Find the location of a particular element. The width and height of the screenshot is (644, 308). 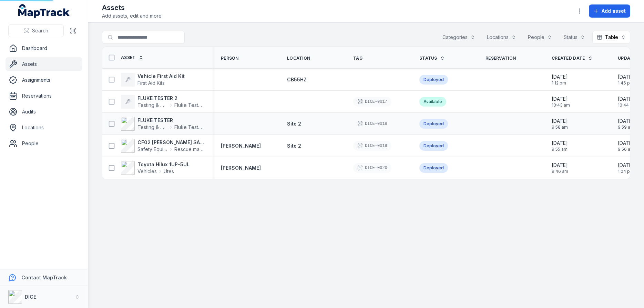

a: Dashboard is located at coordinates (44, 48).